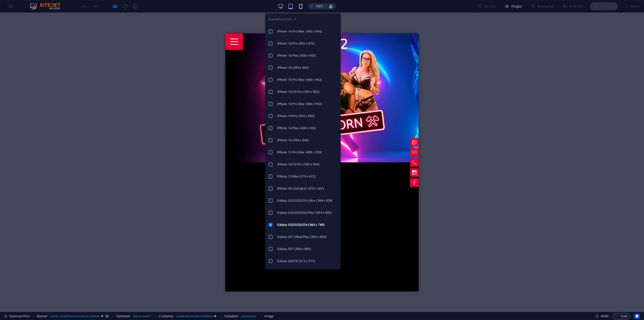 The width and height of the screenshot is (644, 320). What do you see at coordinates (74, 316) in the screenshot?
I see `span: . banner .preset-banner-v3-default .parallax` at bounding box center [74, 316].